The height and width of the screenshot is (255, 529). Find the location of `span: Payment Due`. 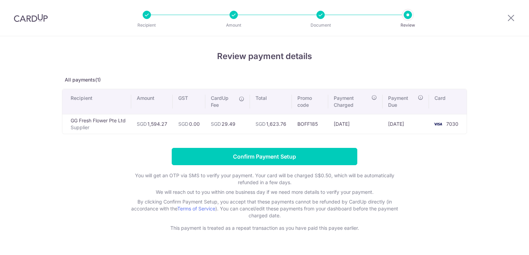

span: Payment Due is located at coordinates (402, 102).